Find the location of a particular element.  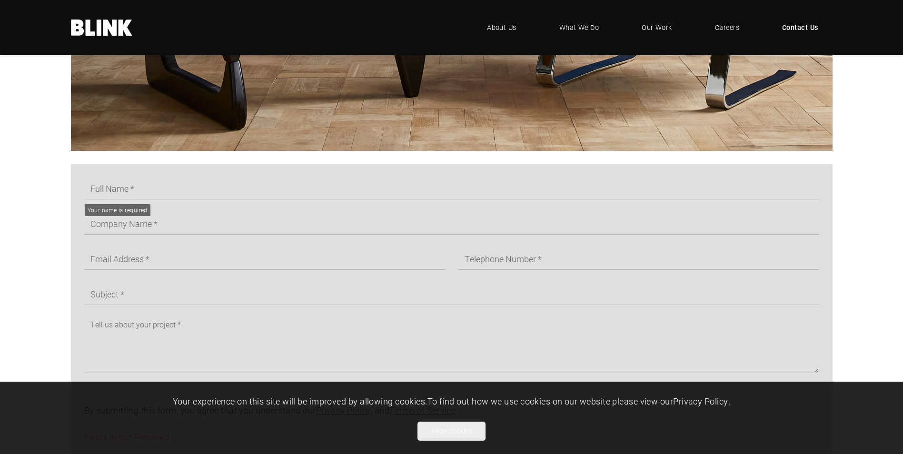

input: Company Name * is located at coordinates (452, 224).